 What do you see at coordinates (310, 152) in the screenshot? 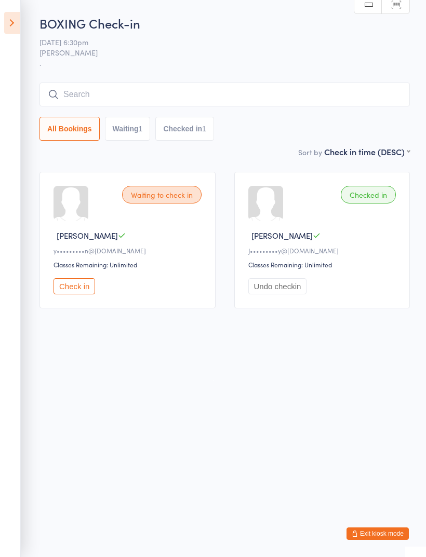
I see `label: Sort by` at bounding box center [310, 152].